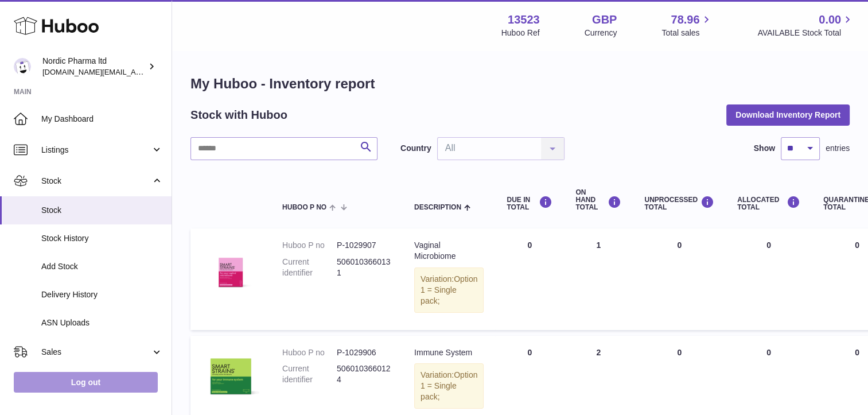  I want to click on div: Vaginal Microbiome, so click(449, 251).